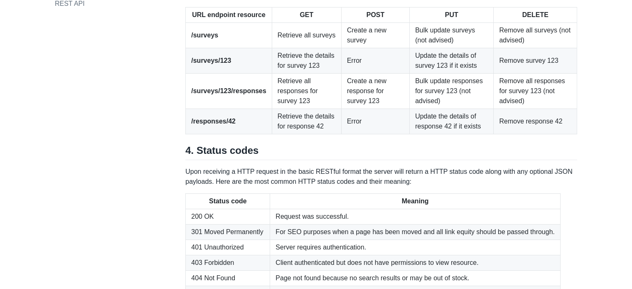 The width and height of the screenshot is (632, 289). What do you see at coordinates (415, 216) in the screenshot?
I see `td: Request was successful.` at bounding box center [415, 216].